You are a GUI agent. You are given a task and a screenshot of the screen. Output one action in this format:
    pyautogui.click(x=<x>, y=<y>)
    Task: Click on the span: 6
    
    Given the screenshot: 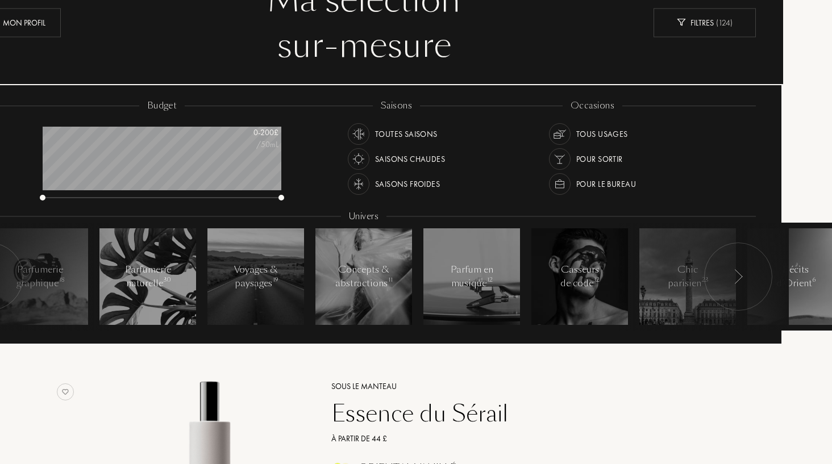 What is the action you would take?
    pyautogui.click(x=814, y=280)
    